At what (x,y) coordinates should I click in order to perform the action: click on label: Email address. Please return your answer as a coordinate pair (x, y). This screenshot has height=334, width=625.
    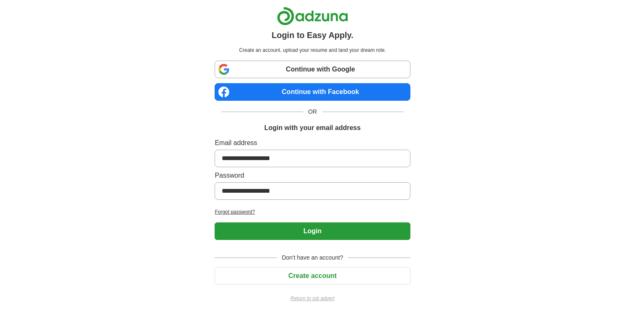
    Looking at the image, I should click on (312, 143).